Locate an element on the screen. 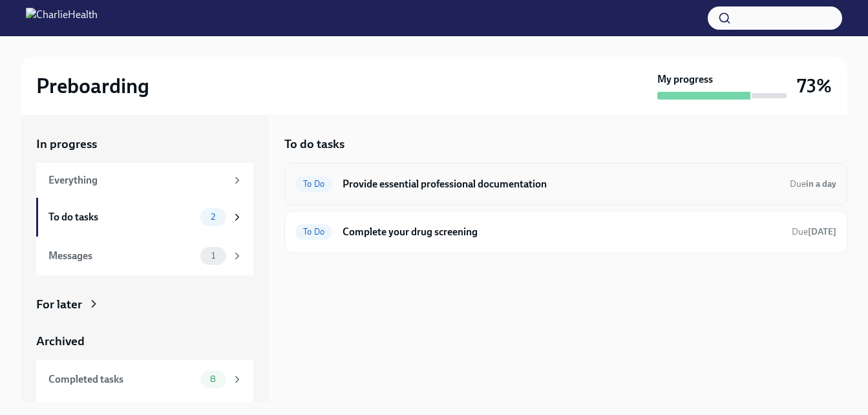 This screenshot has width=868, height=415. a: Completed tasks8 is located at coordinates (145, 379).